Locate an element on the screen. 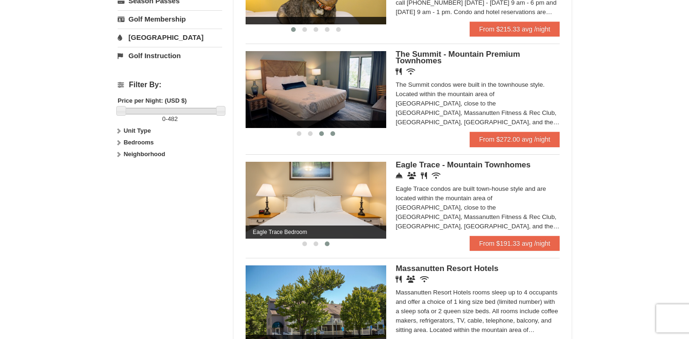  span: 0 is located at coordinates (164, 119).